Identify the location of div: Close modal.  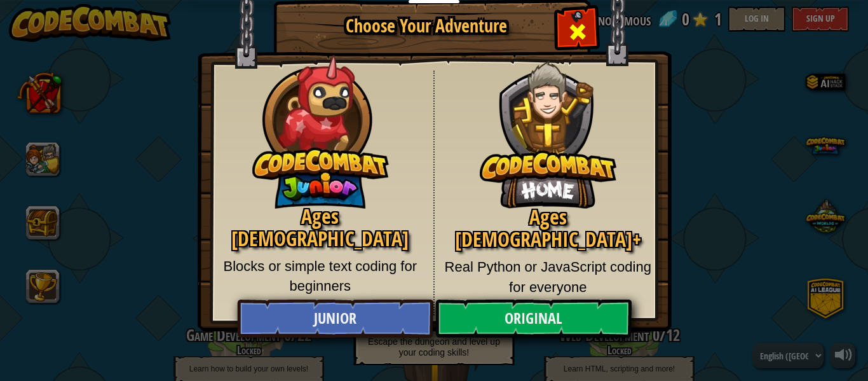
(577, 30).